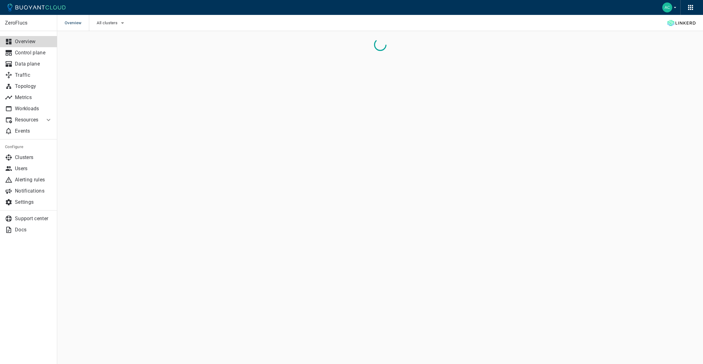  I want to click on p: Topology, so click(34, 86).